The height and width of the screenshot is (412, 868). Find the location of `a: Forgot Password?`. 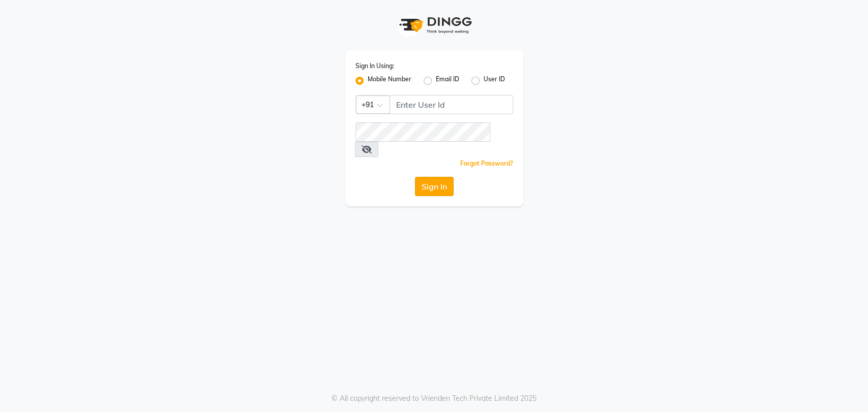

a: Forgot Password? is located at coordinates (487, 163).